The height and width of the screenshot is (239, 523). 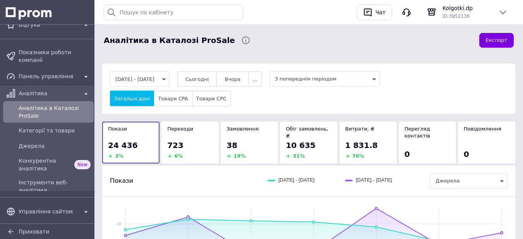 I want to click on span: Показники роботи компанії, so click(x=55, y=56).